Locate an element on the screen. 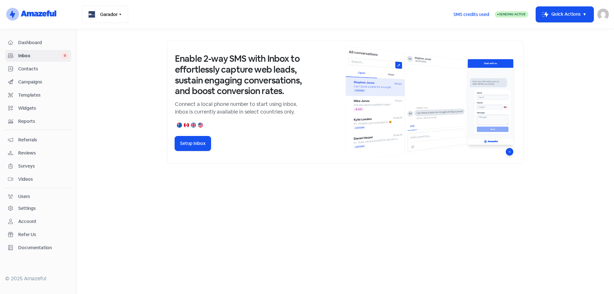 The image size is (614, 294). span: SMS credits used is located at coordinates (471, 14).